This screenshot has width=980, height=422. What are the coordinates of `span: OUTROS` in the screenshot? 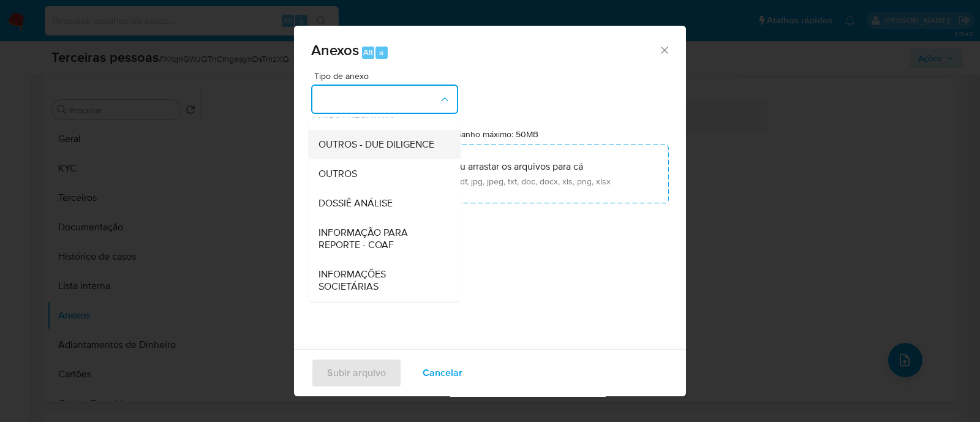 It's located at (337, 174).